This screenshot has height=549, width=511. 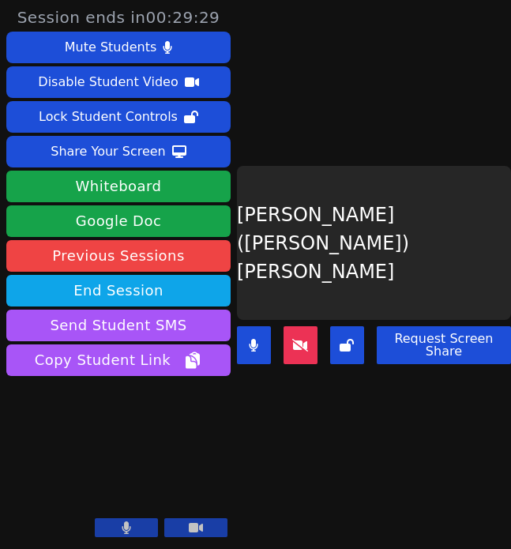 What do you see at coordinates (444, 345) in the screenshot?
I see `button: Request Screen Share` at bounding box center [444, 345].